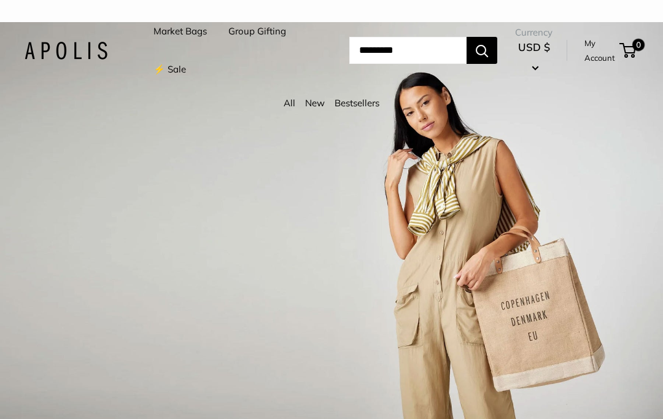 The image size is (663, 419). What do you see at coordinates (534, 57) in the screenshot?
I see `button: USD $` at bounding box center [534, 57].